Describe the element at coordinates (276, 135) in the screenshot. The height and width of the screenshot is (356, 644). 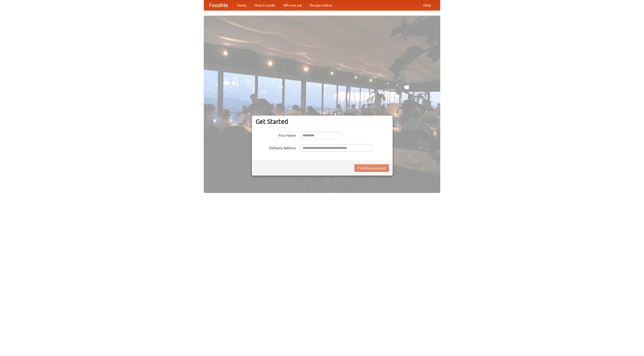
I see `label: Your Name` at that location.